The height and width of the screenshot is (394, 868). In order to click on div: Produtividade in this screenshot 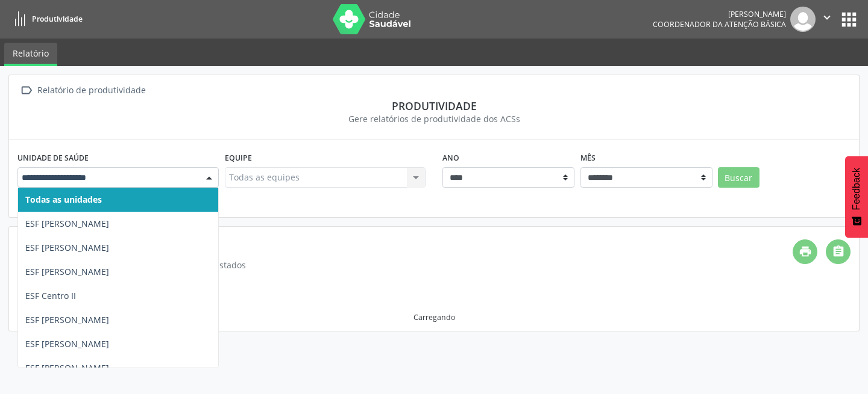, I will do `click(434, 106)`.